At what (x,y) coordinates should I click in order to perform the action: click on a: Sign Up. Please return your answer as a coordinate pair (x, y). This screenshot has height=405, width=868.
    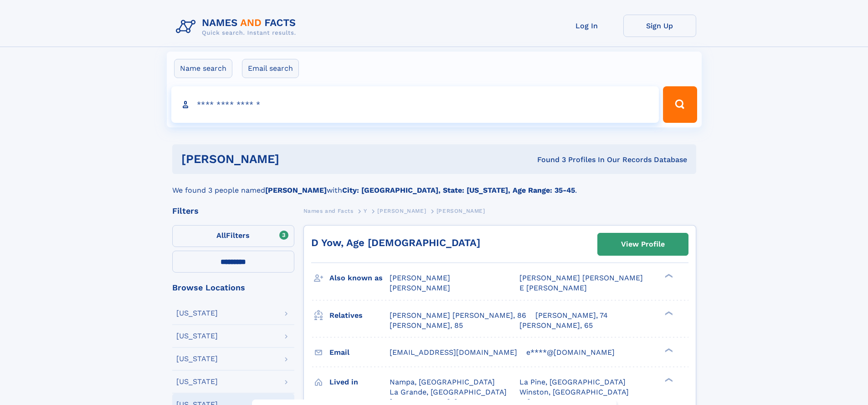
    Looking at the image, I should click on (660, 26).